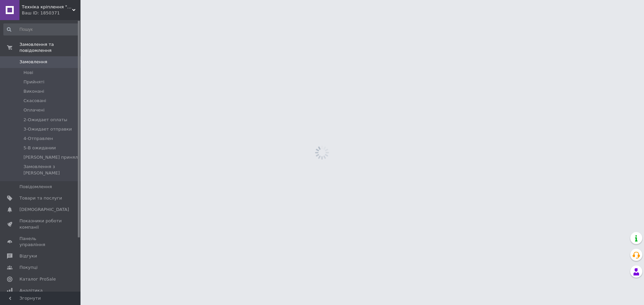 This screenshot has height=305, width=644. I want to click on span: Товари та послуги, so click(40, 199).